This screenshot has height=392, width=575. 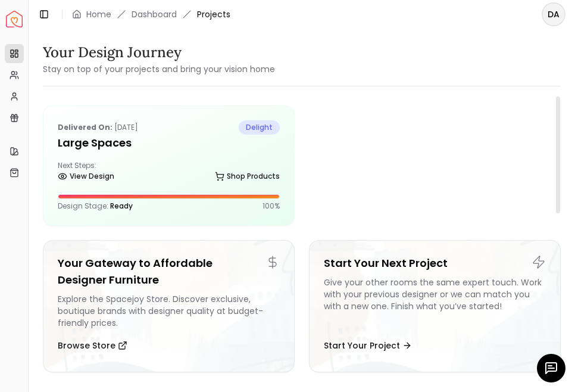 What do you see at coordinates (159, 70) in the screenshot?
I see `small: Stay on top of your projects and bring your vision home` at bounding box center [159, 70].